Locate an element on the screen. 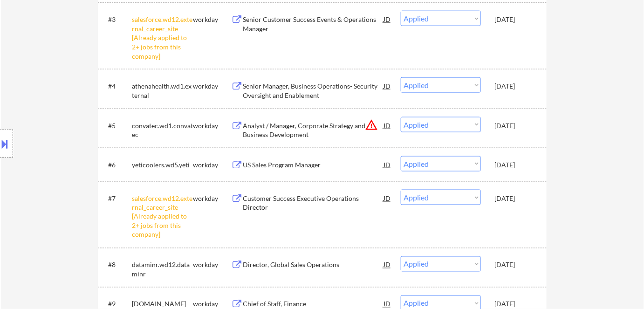  div: Director, Global Sales Operations is located at coordinates (313, 265).